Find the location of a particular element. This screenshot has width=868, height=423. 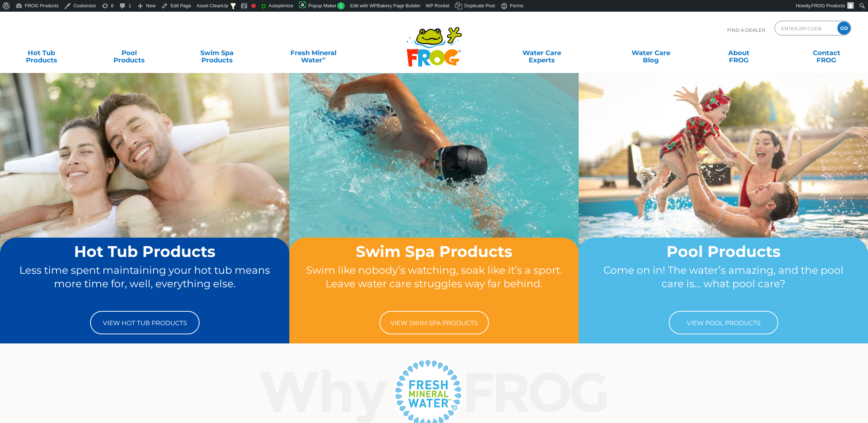

p: Come on in! The water’s amazing, and the pool care is… what pool care? is located at coordinates (723, 284).